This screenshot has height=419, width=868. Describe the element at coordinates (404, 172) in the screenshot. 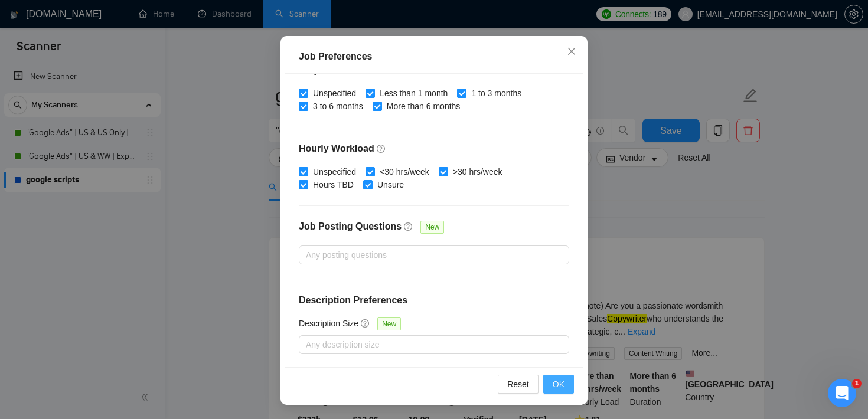

I see `span: <30 hrs/week` at that location.